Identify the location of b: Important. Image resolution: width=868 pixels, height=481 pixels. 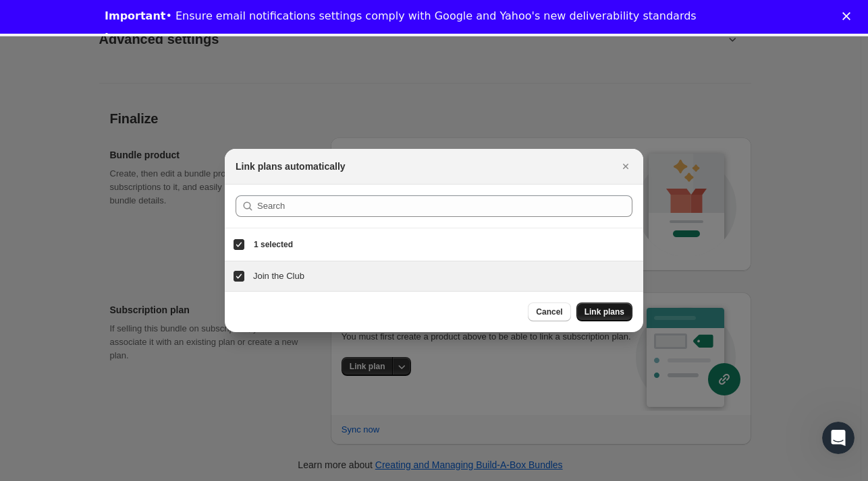
(135, 16).